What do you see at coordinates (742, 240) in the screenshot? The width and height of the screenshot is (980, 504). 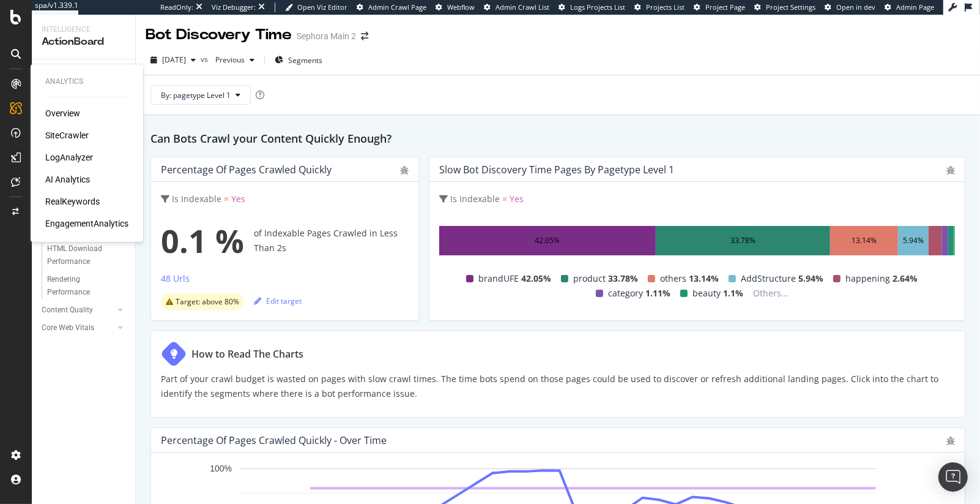 I see `div: 33.78%` at bounding box center [742, 240].